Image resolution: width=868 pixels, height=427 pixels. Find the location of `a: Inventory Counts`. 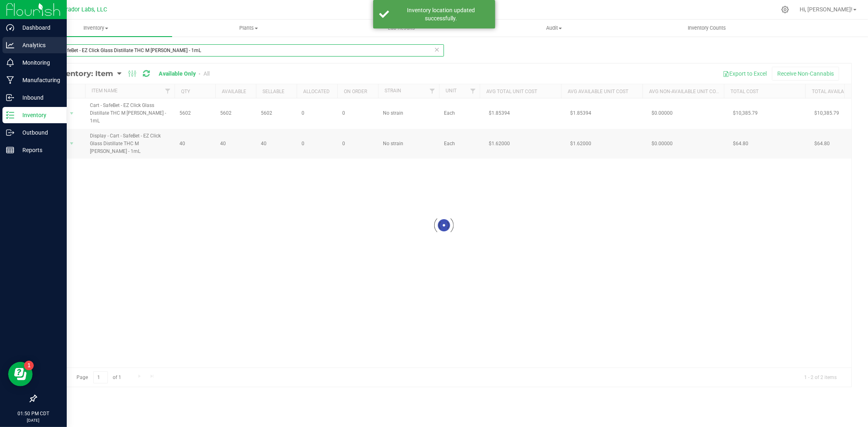

a: Inventory Counts is located at coordinates (706, 28).